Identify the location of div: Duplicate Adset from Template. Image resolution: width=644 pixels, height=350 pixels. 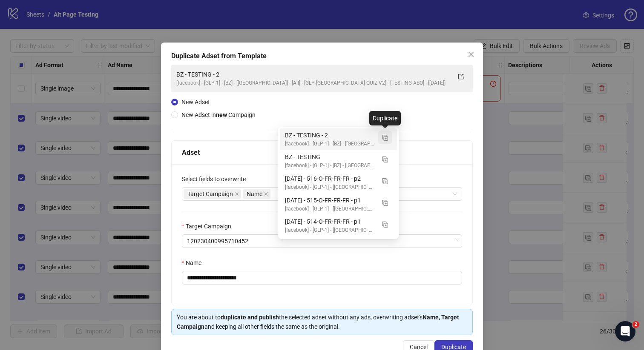
(322, 56).